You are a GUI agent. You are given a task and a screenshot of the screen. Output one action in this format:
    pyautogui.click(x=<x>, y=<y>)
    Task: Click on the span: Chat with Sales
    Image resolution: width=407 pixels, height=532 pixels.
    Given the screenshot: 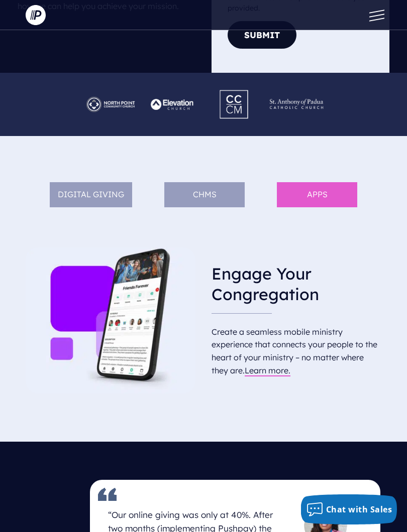 What is the action you would take?
    pyautogui.click(x=359, y=510)
    